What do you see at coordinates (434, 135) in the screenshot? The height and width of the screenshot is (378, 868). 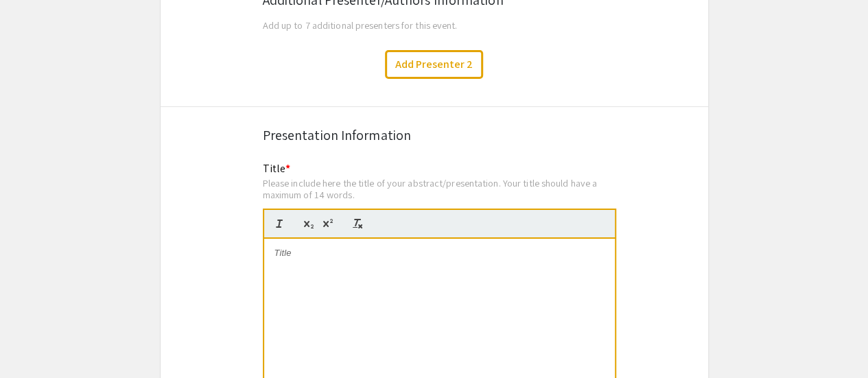 I see `div: Presentation Information` at bounding box center [434, 135].